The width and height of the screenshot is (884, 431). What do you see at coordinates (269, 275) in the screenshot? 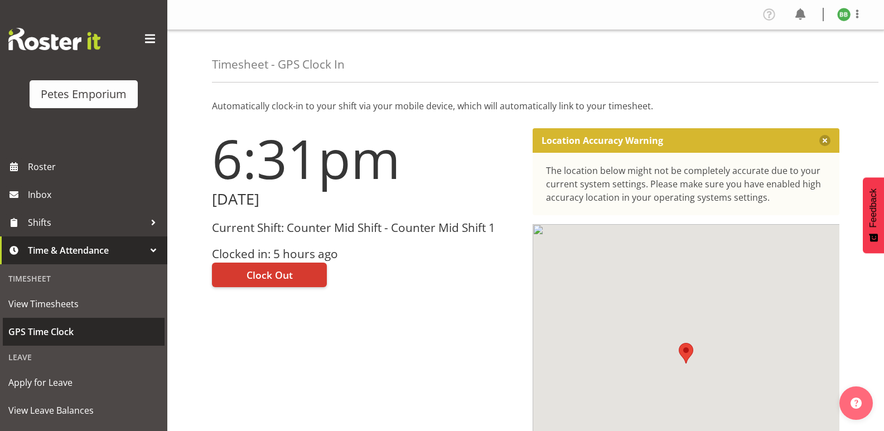
I see `button: Clock Out` at bounding box center [269, 275].